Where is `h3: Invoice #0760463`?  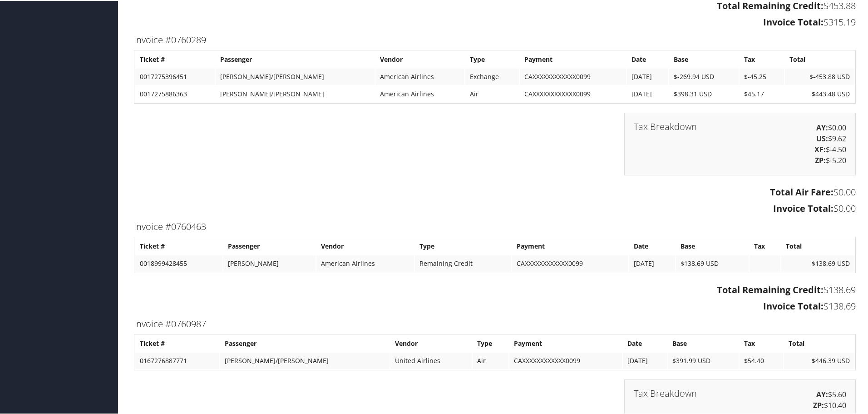
h3: Invoice #0760463 is located at coordinates (495, 226).